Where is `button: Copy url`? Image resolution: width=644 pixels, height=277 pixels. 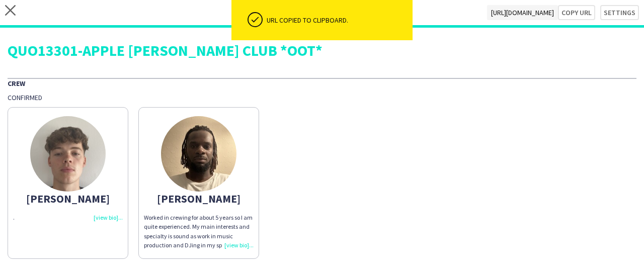 button: Copy url is located at coordinates (577, 12).